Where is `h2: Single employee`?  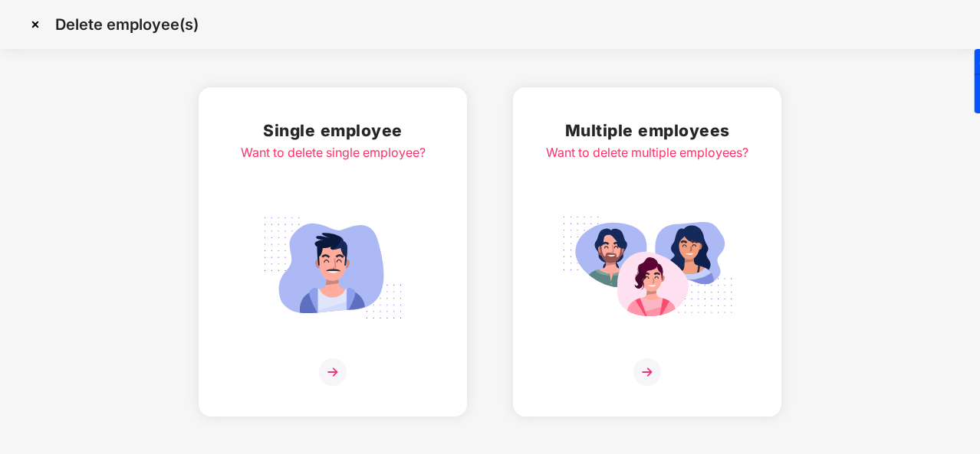
h2: Single employee is located at coordinates (333, 131).